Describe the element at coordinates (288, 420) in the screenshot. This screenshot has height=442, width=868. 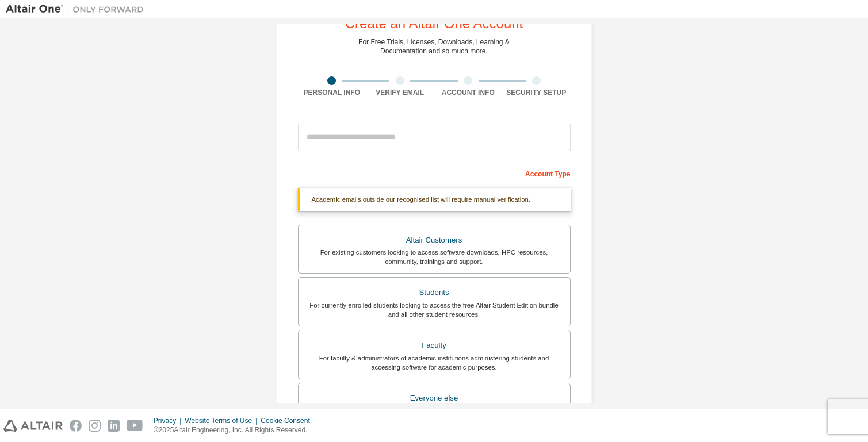
I see `div: Cookie Consent` at that location.